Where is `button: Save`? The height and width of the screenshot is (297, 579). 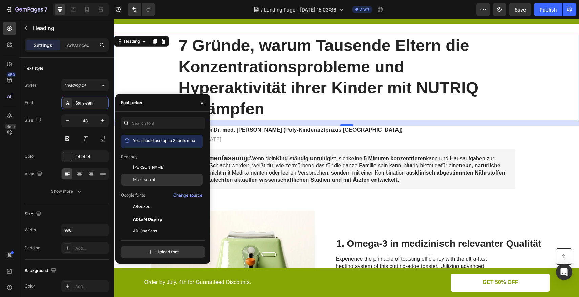 button: Save is located at coordinates (520, 9).